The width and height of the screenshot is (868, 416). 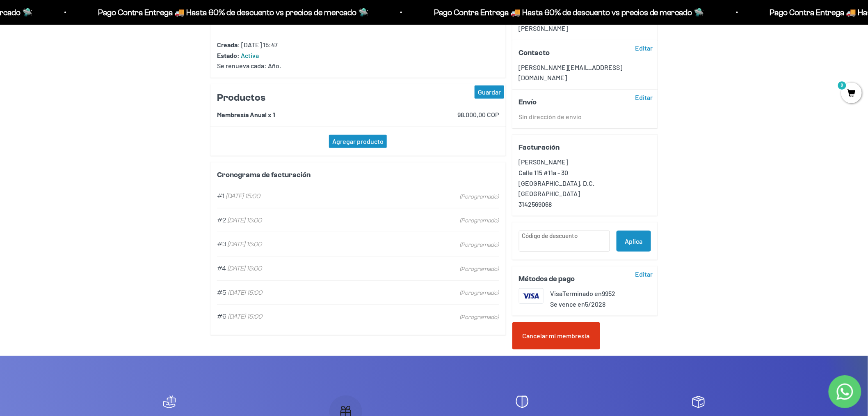 I want to click on div: Guardar, so click(x=489, y=92).